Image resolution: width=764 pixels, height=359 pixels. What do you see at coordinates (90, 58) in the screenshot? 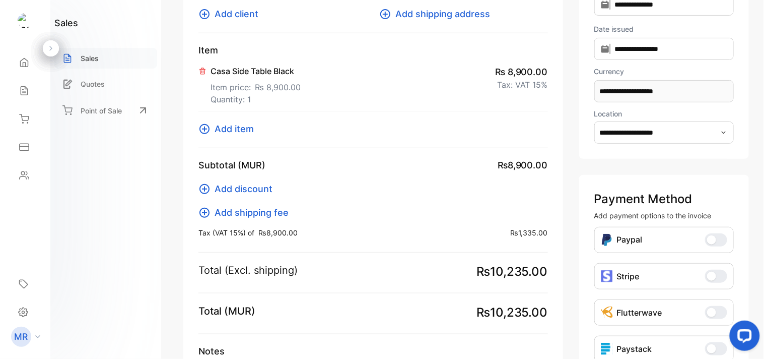
I see `p: Sales` at bounding box center [90, 58].